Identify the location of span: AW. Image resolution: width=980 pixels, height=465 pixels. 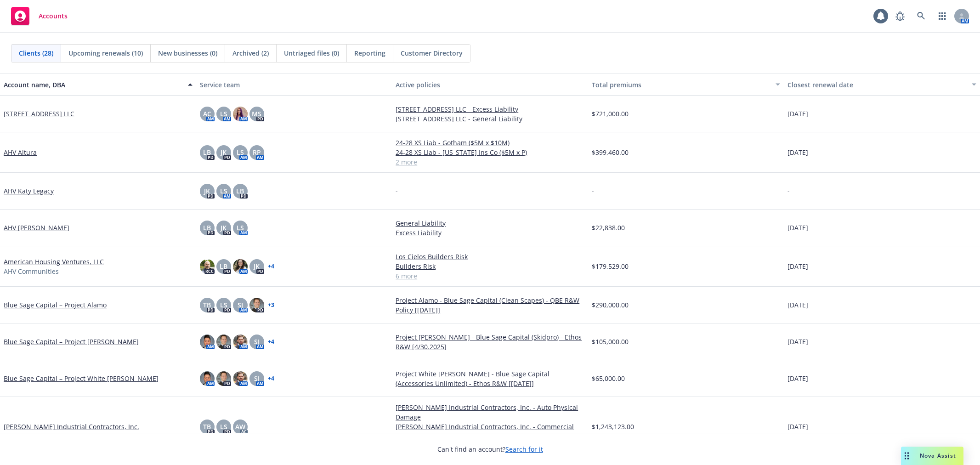
(240, 426).